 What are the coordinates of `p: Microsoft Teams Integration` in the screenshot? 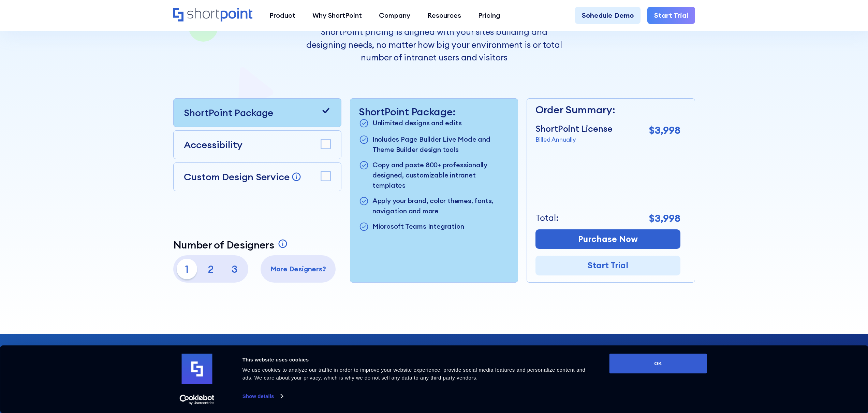 It's located at (418, 226).